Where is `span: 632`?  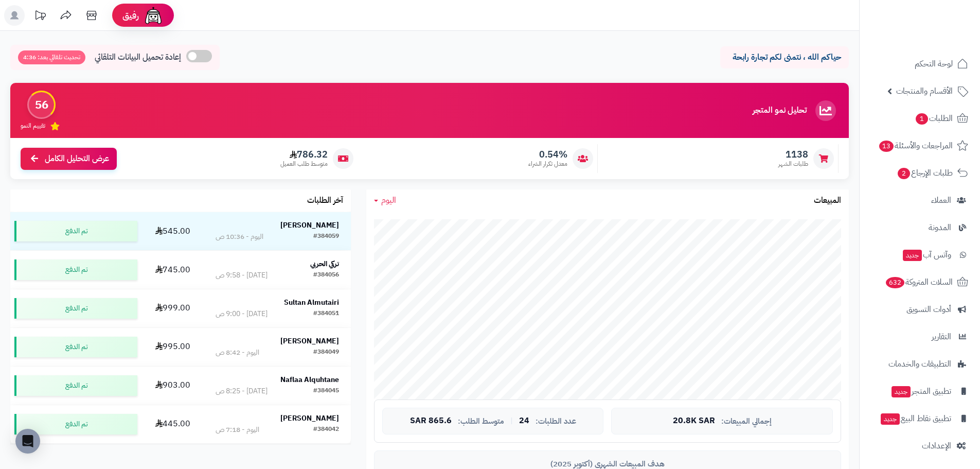 span: 632 is located at coordinates (895, 282).